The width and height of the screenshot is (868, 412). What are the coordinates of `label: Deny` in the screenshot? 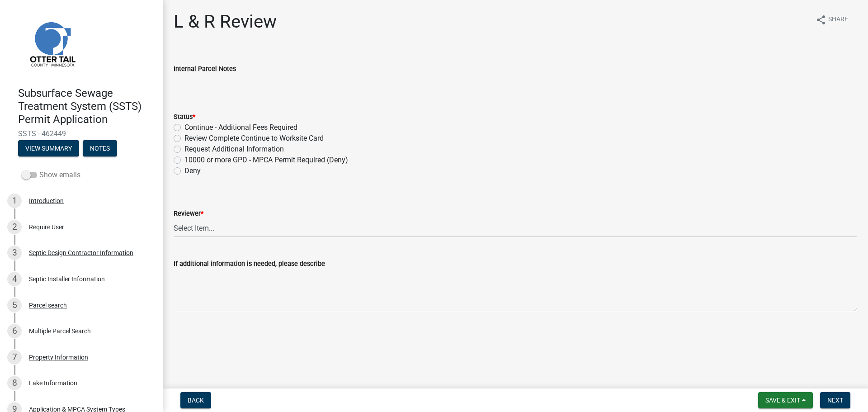 It's located at (192, 171).